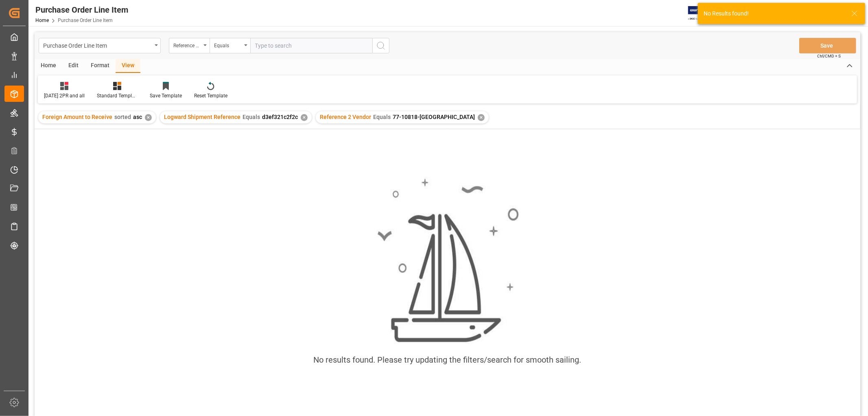 The width and height of the screenshot is (868, 416). What do you see at coordinates (702, 13) in the screenshot?
I see `img: Exertis%20JAM%20-%20Email%20Logo.jpg_1722504956.jpg` at bounding box center [702, 13].